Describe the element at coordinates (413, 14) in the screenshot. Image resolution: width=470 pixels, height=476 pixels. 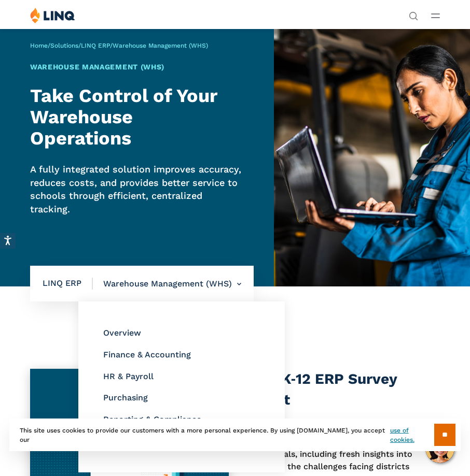
I see `nav: Utility Navigation` at that location.